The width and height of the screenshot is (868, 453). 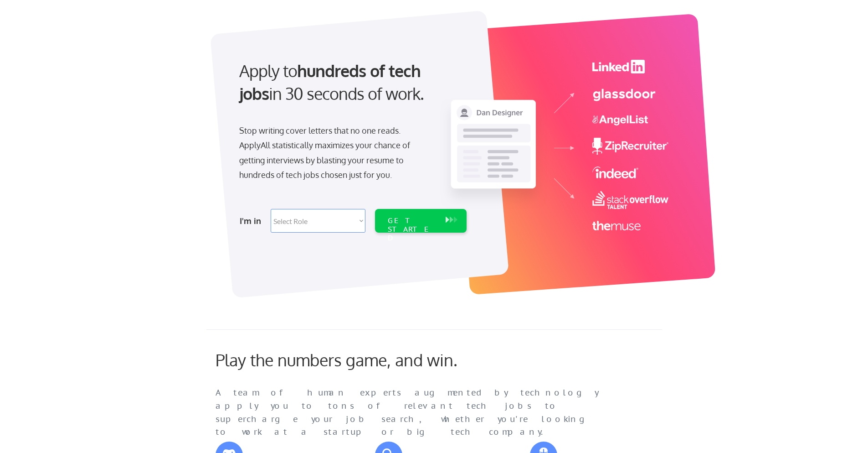 I want to click on div: Apply to in 30 seconds of work., so click(x=351, y=82).